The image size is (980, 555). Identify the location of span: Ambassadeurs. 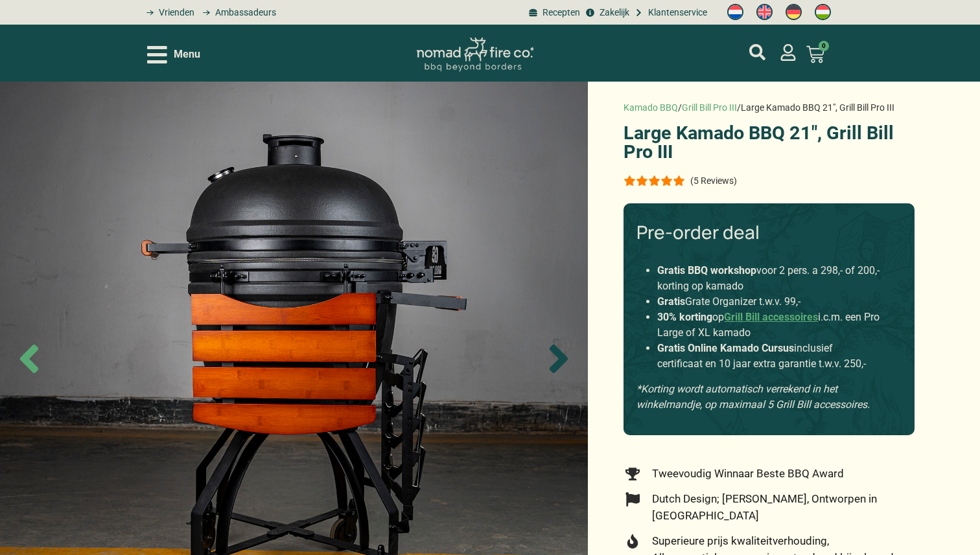
(244, 12).